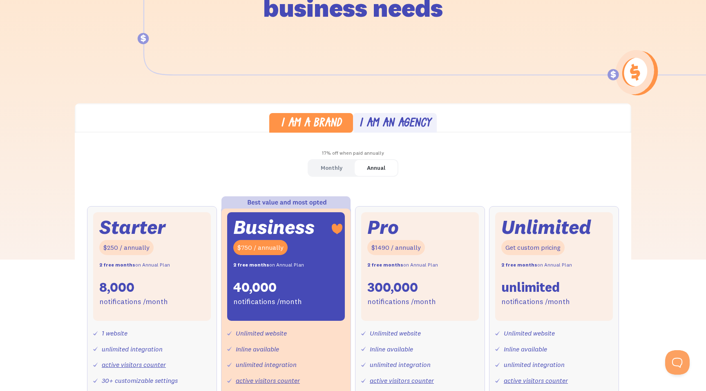 Image resolution: width=706 pixels, height=391 pixels. I want to click on div: Monthly, so click(331, 168).